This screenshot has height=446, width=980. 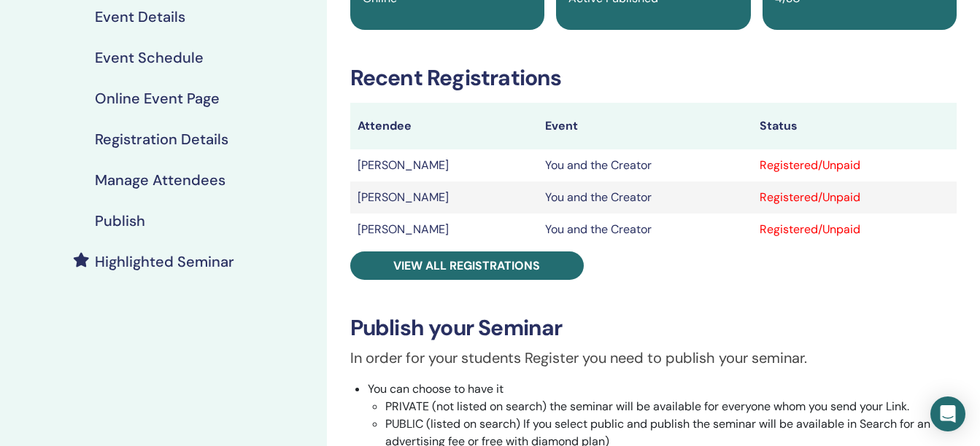 What do you see at coordinates (140, 17) in the screenshot?
I see `h4: Event Details` at bounding box center [140, 17].